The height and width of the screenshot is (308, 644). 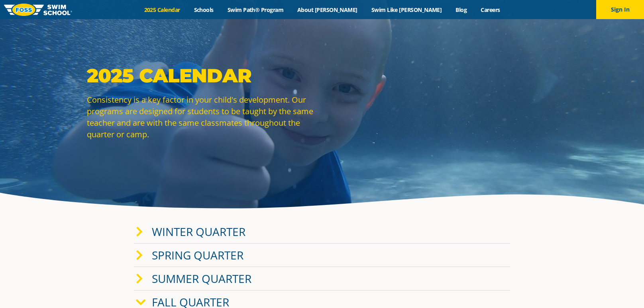 What do you see at coordinates (202, 117) in the screenshot?
I see `p: Consistency is a key factor in your child's development. Our programs are designed for students t...` at bounding box center [202, 117].